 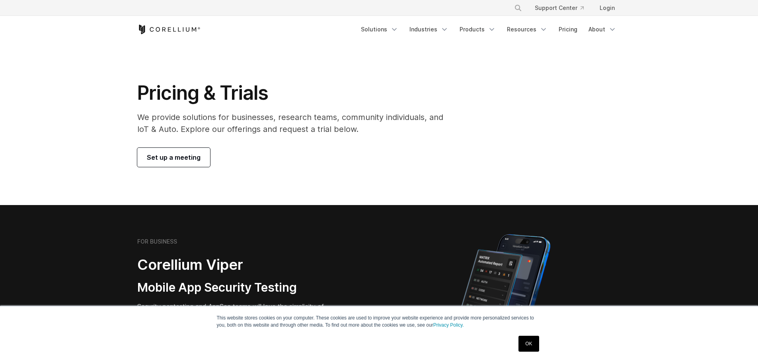 What do you see at coordinates (379, 29) in the screenshot?
I see `a: Solutions` at bounding box center [379, 29].